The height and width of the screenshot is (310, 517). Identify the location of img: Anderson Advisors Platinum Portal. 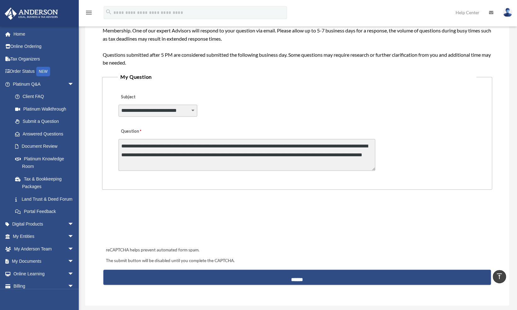
(31, 14).